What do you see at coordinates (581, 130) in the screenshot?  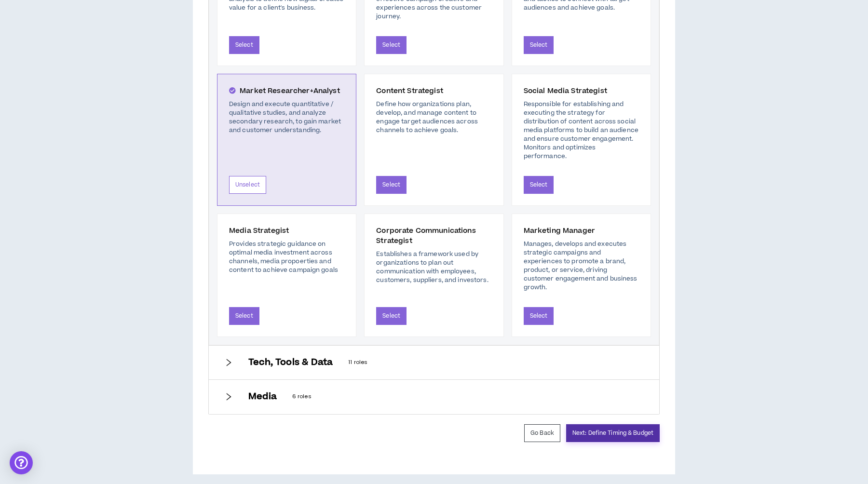 I see `p: Responsible for establishing and executing the strategy for distribution of content across social...` at bounding box center [581, 130].